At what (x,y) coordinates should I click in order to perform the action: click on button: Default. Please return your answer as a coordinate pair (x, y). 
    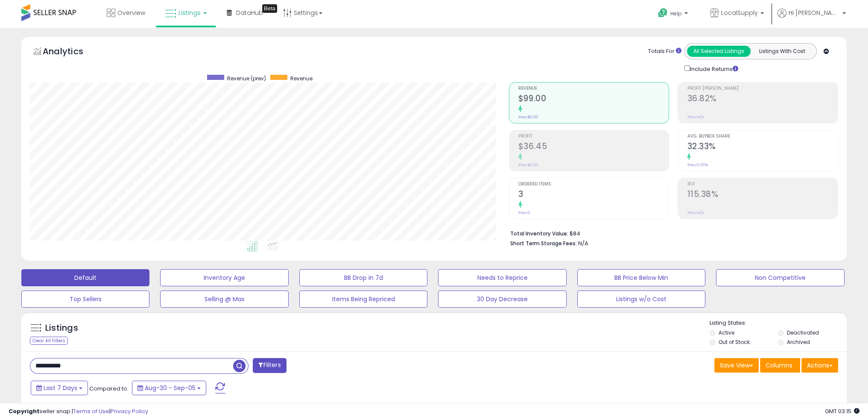
    Looking at the image, I should click on (86, 278).